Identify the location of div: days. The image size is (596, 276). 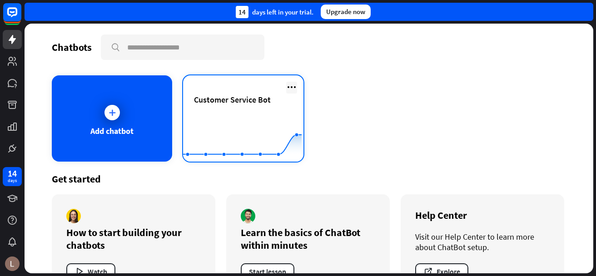
(12, 181).